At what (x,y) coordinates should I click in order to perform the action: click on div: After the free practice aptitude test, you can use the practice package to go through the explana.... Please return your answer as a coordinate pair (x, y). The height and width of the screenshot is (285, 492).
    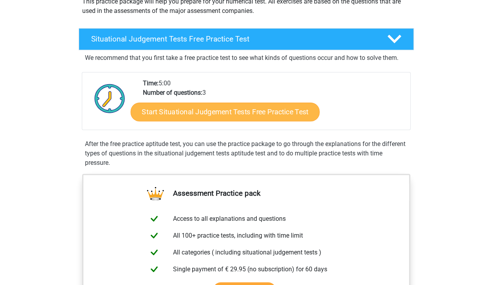
    Looking at the image, I should click on (246, 153).